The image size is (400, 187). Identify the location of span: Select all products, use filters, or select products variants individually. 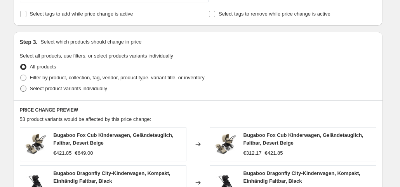
(96, 55).